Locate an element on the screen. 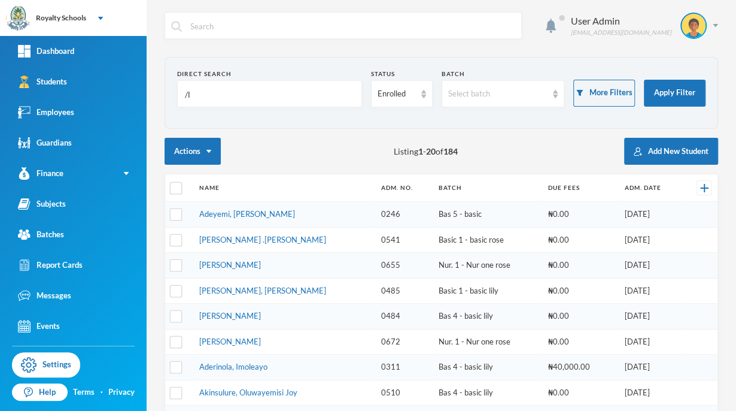 Image resolution: width=736 pixels, height=411 pixels. td: 0541 is located at coordinates (404, 239).